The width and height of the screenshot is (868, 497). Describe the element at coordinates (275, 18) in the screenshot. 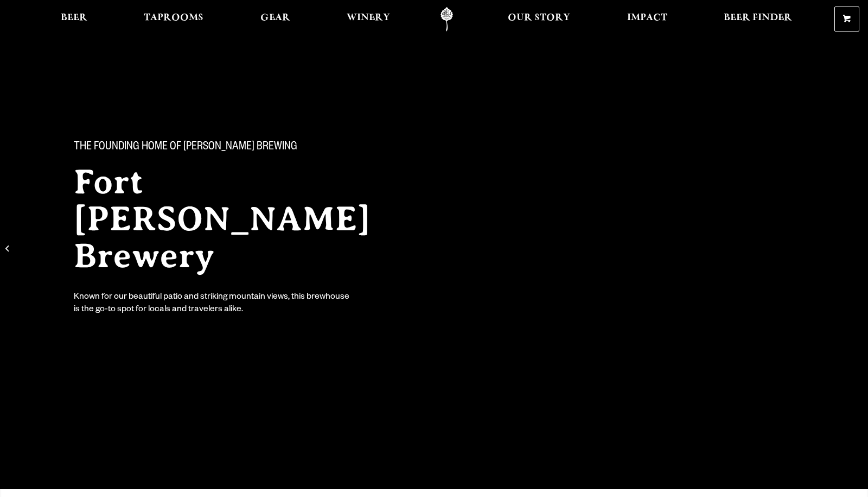

I see `span: Gear` at that location.